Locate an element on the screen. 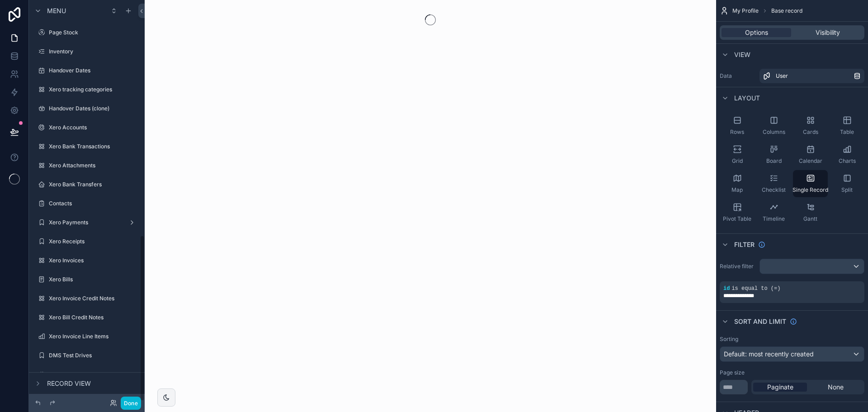 The image size is (868, 412). button: Done is located at coordinates (130, 403).